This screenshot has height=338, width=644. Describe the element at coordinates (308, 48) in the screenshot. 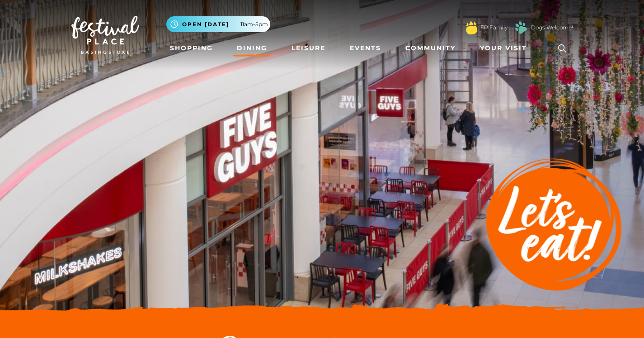

I see `a: Leisure` at that location.